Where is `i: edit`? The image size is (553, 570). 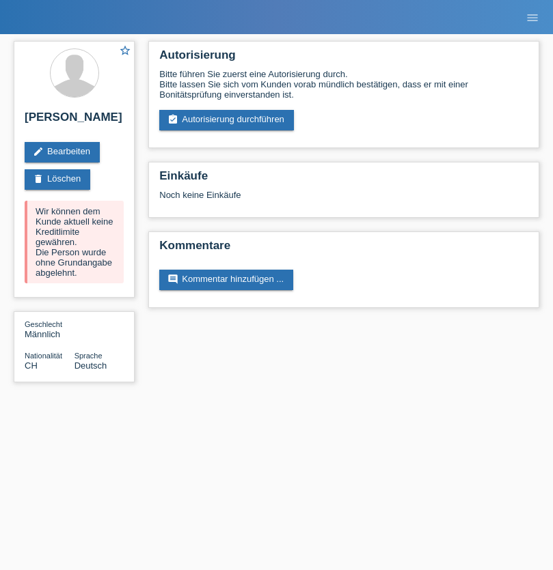
i: edit is located at coordinates (38, 152).